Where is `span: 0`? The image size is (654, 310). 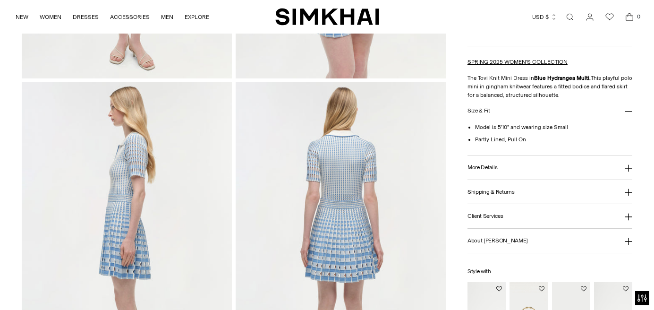 span: 0 is located at coordinates (638, 17).